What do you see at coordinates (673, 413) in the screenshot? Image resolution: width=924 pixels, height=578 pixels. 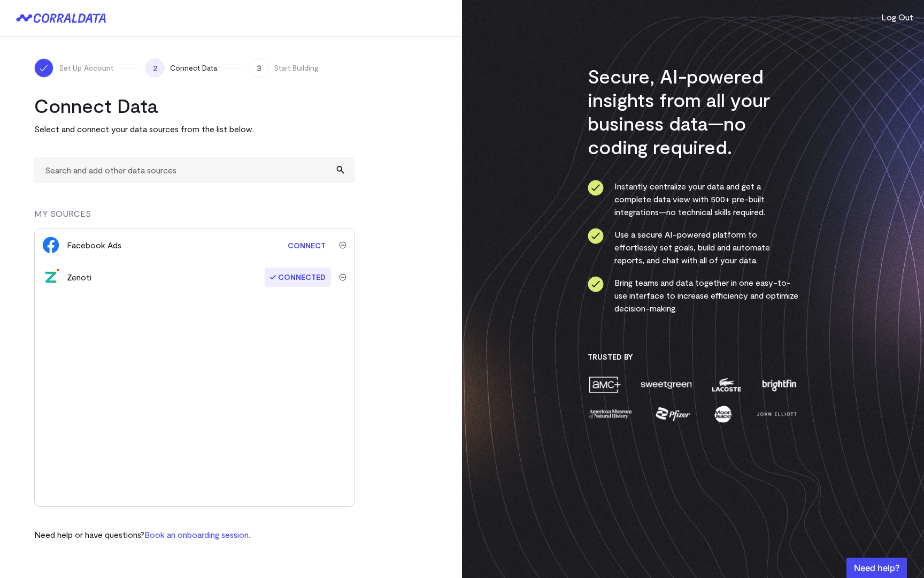 I see `img: pfizer-e137f5fc.png` at bounding box center [673, 413].